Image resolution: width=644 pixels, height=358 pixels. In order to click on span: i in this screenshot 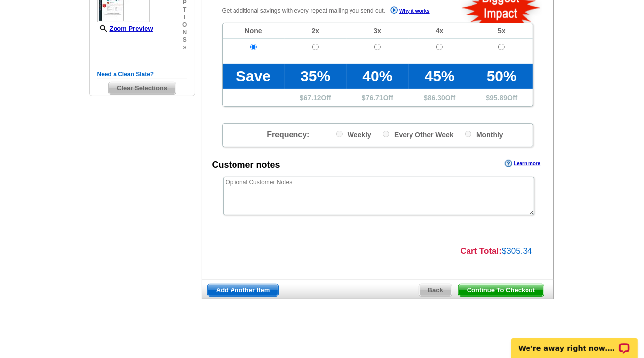, I will do `click(184, 18)`.